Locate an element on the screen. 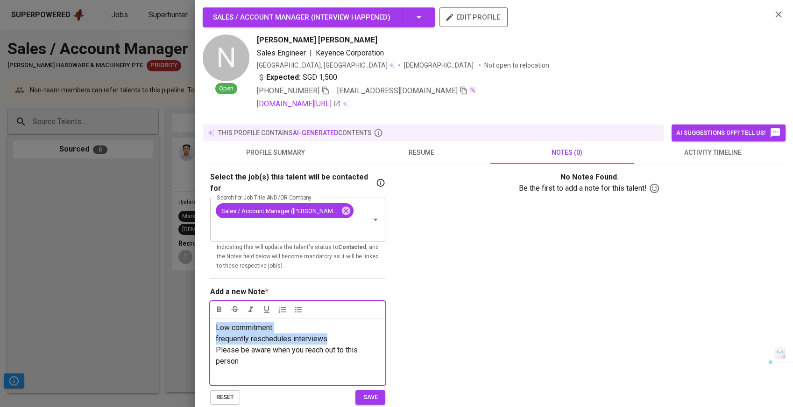  svg: If you have a specific job in mind for the talent, indicate it here. This will change the talent'... is located at coordinates (380, 183).